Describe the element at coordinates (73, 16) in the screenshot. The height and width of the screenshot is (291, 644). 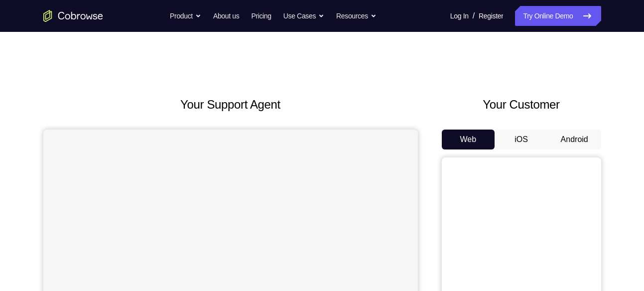
I see `a: Go to the home page` at that location.